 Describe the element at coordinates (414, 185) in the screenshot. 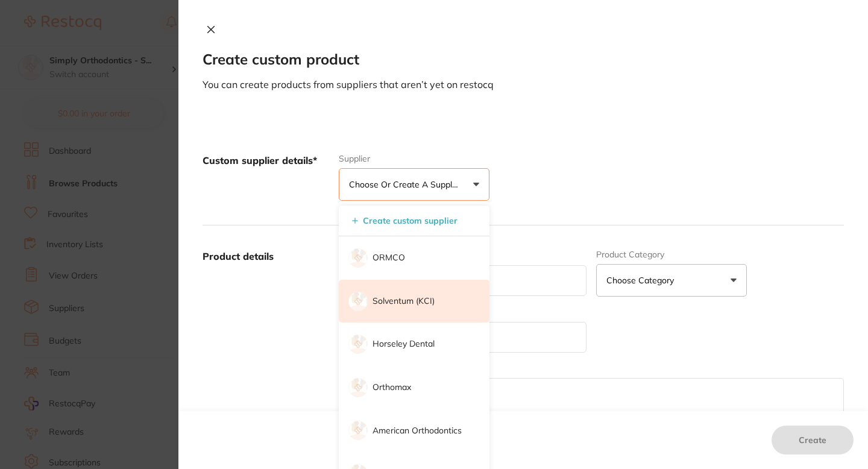

I see `button: Choose or create a supplier` at that location.